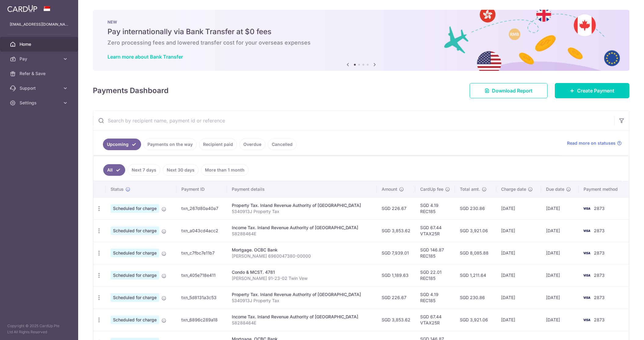 This screenshot has height=340, width=644. Describe the element at coordinates (592, 91) in the screenshot. I see `a: Create Payment` at that location.